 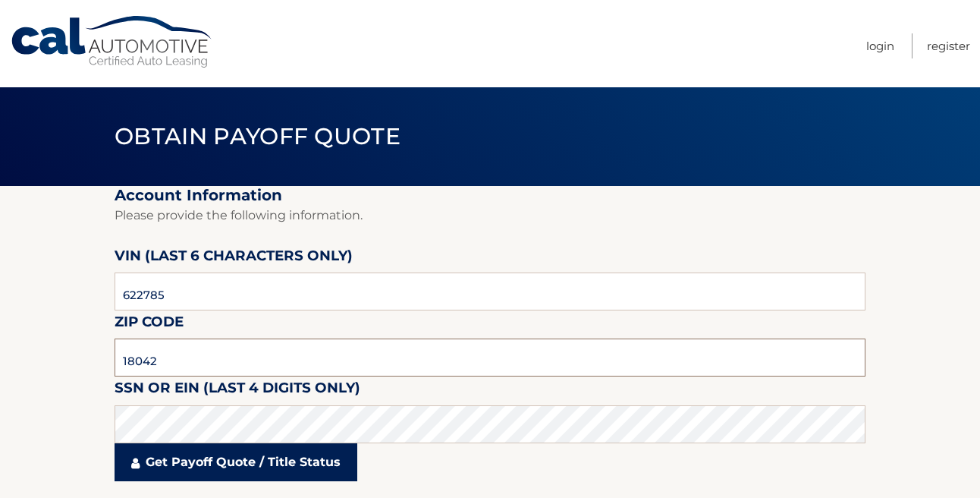 What do you see at coordinates (236, 462) in the screenshot?
I see `a: Get Payoff Quote / Title Status` at bounding box center [236, 462].